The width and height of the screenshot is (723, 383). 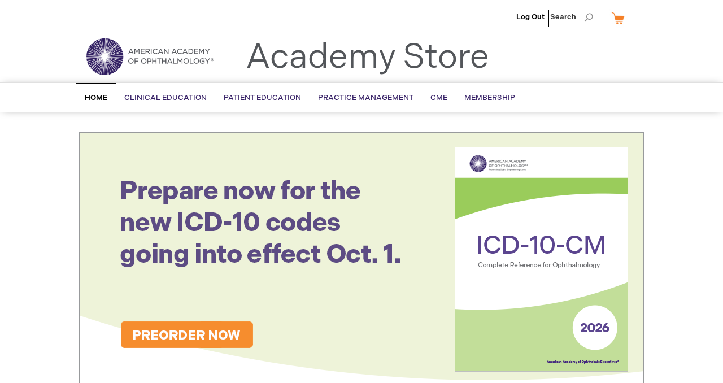 I want to click on span: Membership, so click(x=490, y=98).